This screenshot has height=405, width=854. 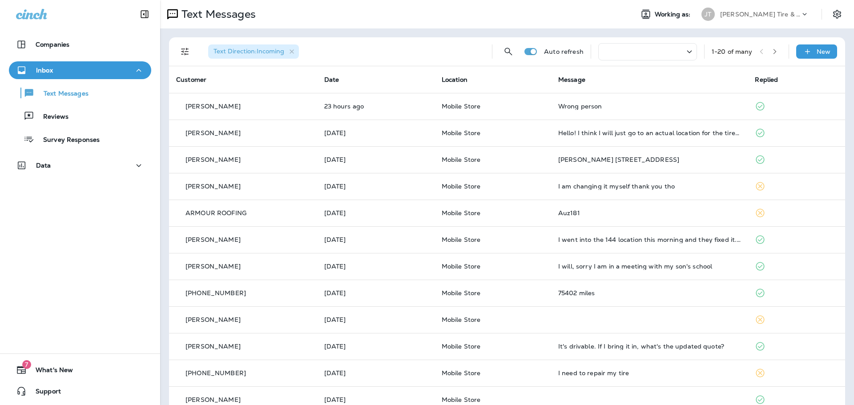 What do you see at coordinates (837, 14) in the screenshot?
I see `button: Settings` at bounding box center [837, 14].